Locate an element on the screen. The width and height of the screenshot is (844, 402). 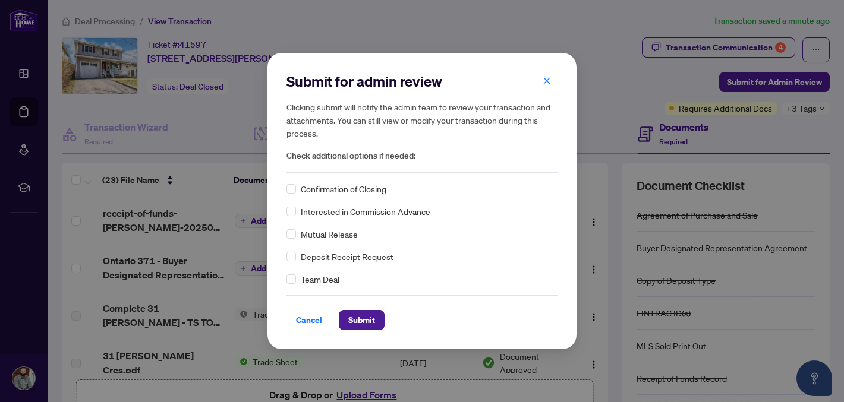
span: Submit is located at coordinates (361, 320).